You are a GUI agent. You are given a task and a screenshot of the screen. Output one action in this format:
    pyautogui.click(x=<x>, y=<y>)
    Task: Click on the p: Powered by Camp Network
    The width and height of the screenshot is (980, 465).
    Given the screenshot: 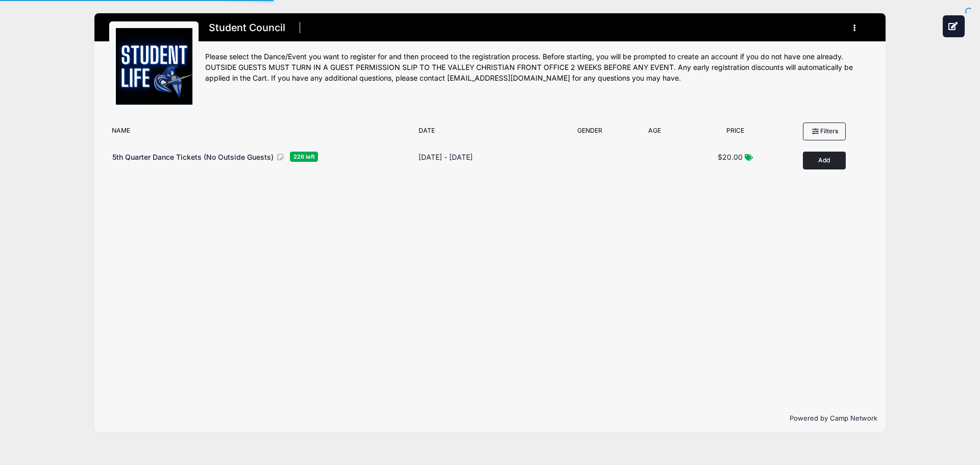 What is the action you would take?
    pyautogui.click(x=490, y=419)
    